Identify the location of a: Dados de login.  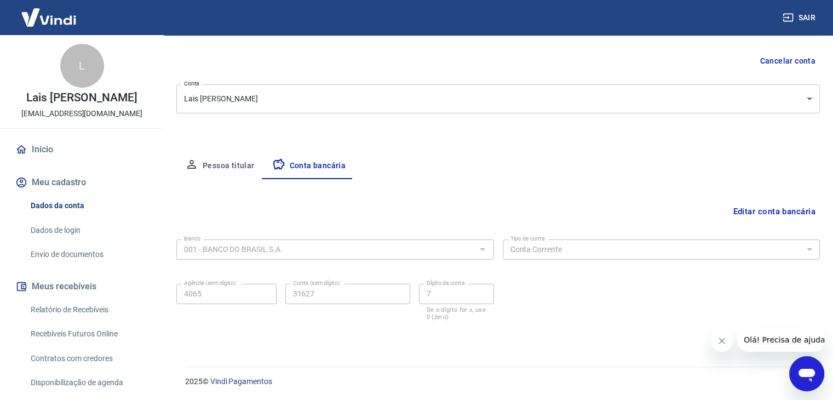
(88, 230).